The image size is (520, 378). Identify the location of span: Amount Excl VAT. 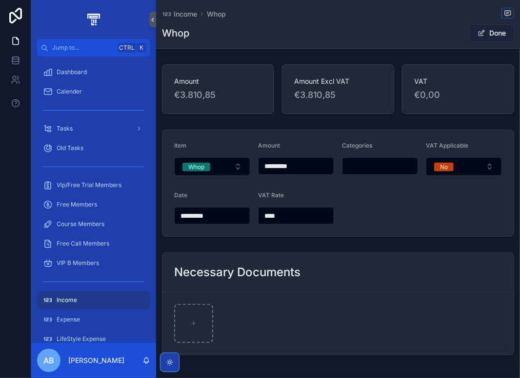
(338, 81).